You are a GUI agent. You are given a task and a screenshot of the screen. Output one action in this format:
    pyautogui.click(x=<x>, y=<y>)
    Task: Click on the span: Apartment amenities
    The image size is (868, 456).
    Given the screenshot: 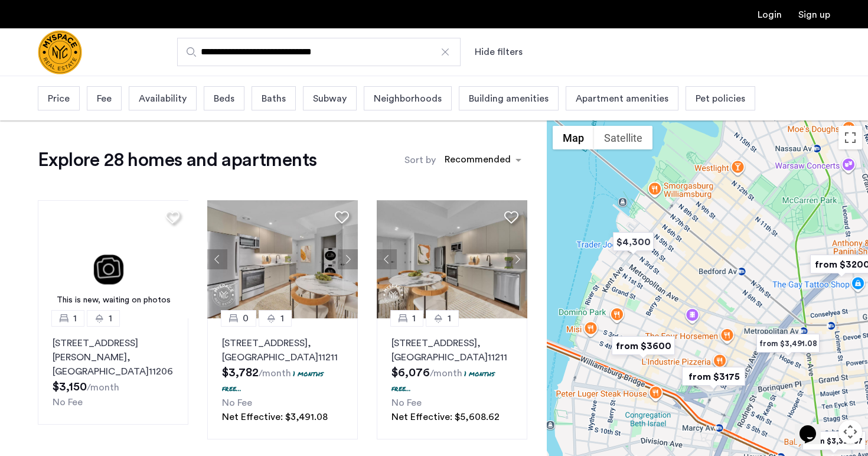 What is the action you would take?
    pyautogui.click(x=622, y=99)
    